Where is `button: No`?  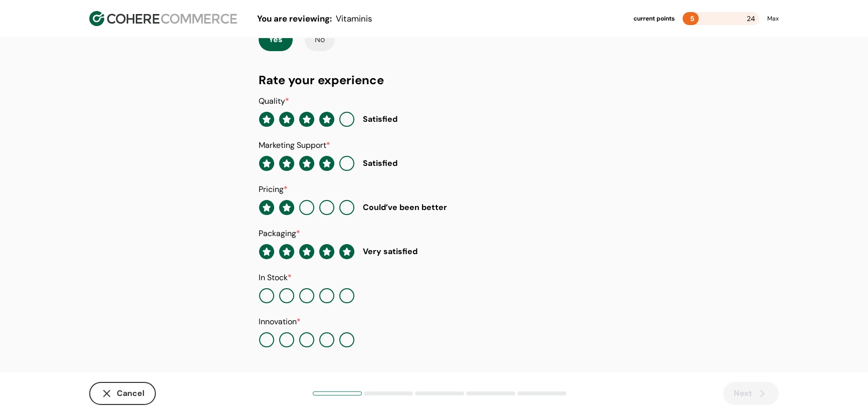
button: No is located at coordinates (320, 40).